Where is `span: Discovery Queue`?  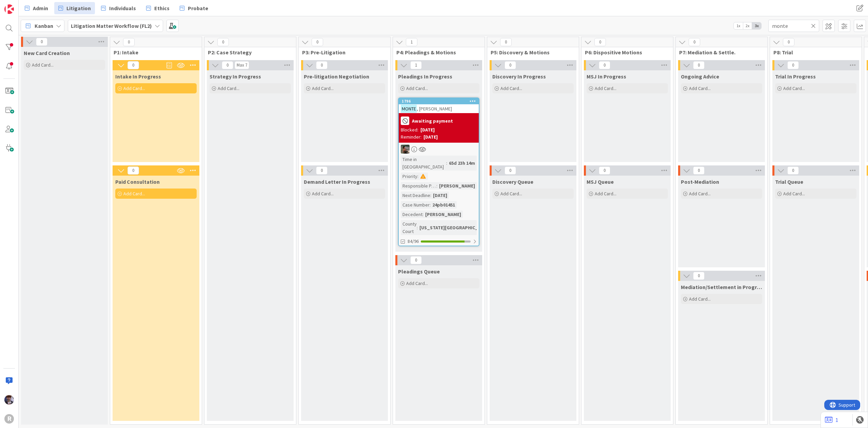
span: Discovery Queue is located at coordinates (512, 182).